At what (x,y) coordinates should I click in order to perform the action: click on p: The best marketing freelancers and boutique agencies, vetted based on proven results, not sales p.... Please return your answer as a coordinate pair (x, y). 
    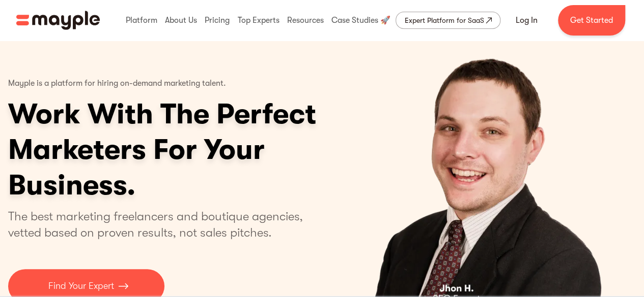
    Looking at the image, I should click on (162, 225).